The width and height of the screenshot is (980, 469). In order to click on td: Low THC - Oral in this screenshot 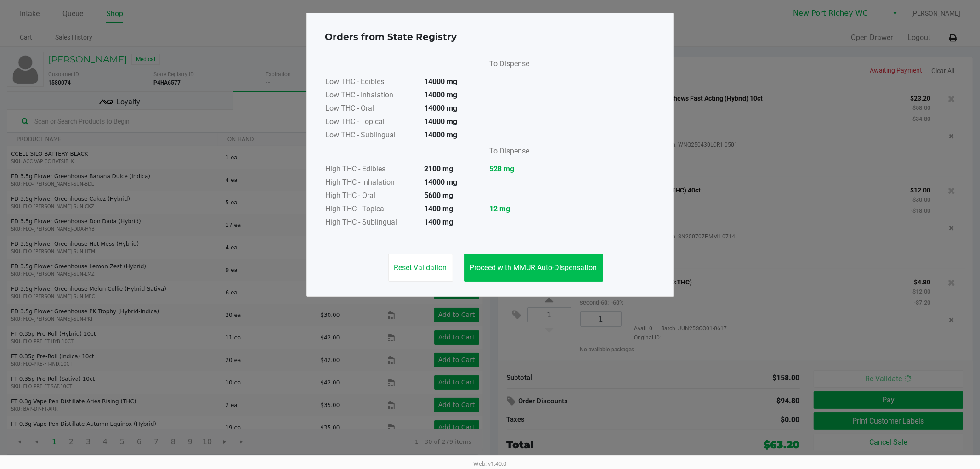, I will do `click(372, 109)`.